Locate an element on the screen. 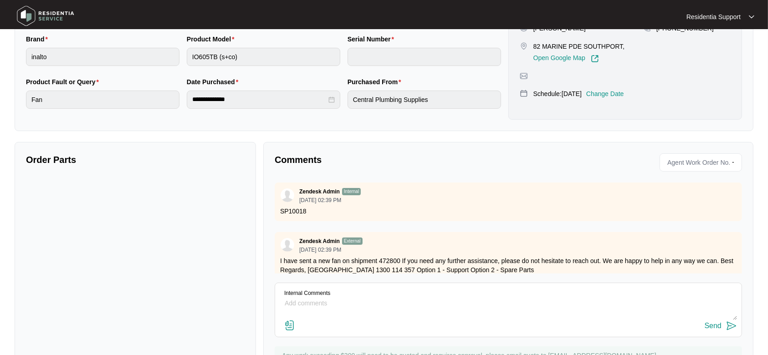  p: External is located at coordinates (352, 241).